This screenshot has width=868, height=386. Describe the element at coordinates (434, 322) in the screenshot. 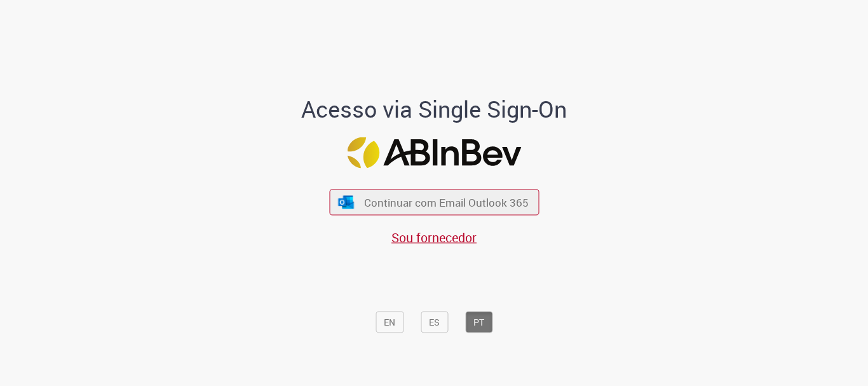

I see `button: ES` at that location.